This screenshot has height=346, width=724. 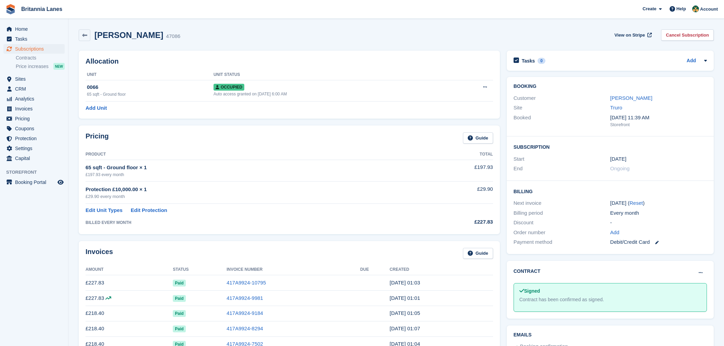 I want to click on time: 2025-06-19 00:05:06 UTC, so click(x=405, y=313).